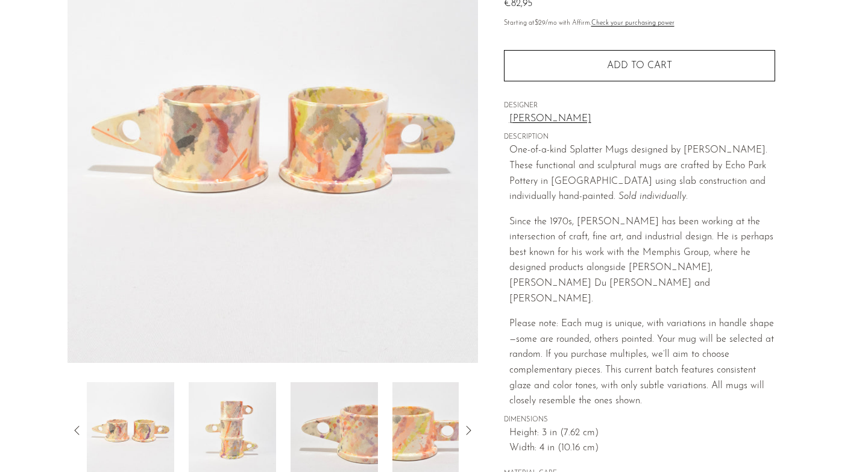  I want to click on span: Add to cart, so click(640, 66).